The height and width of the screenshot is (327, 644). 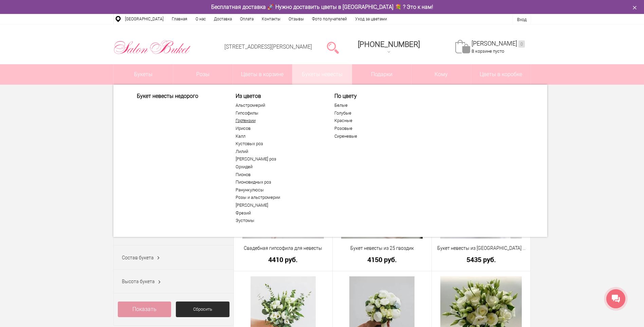 What do you see at coordinates (376, 120) in the screenshot?
I see `a: Красные` at bounding box center [376, 120].